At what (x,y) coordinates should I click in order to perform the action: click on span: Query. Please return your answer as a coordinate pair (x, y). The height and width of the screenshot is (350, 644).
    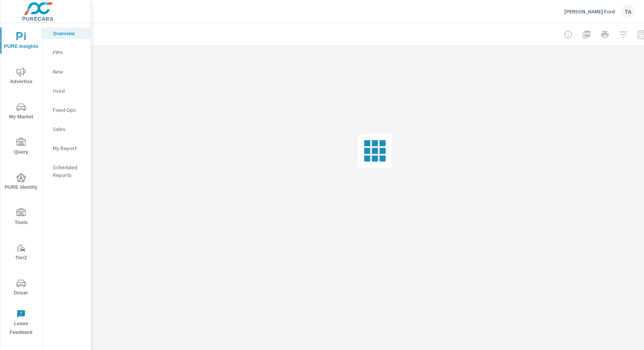
    Looking at the image, I should click on (21, 147).